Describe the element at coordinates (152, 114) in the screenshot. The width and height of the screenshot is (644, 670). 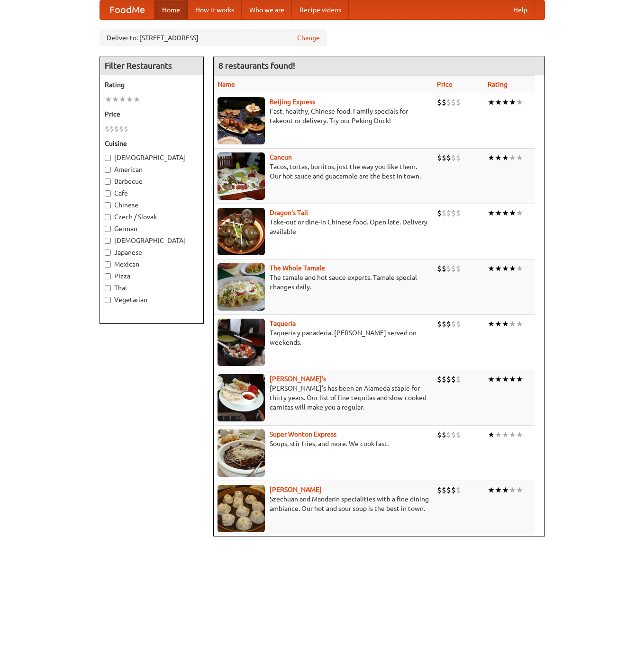
I see `h5: Price` at that location.